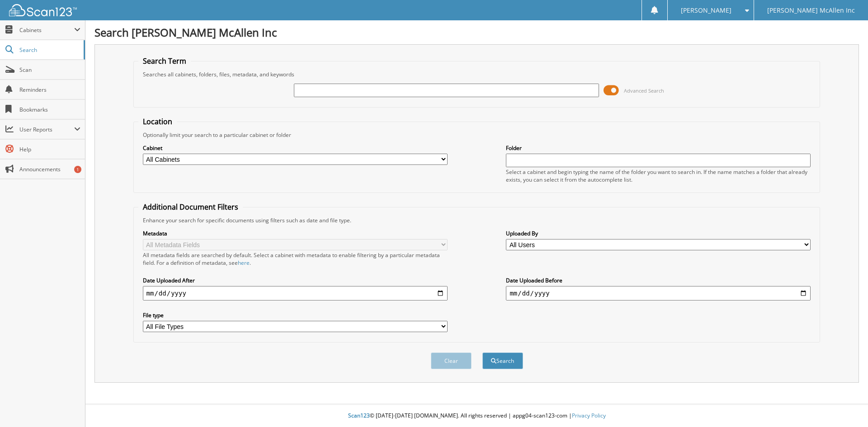  I want to click on span: Scan123, so click(359, 415).